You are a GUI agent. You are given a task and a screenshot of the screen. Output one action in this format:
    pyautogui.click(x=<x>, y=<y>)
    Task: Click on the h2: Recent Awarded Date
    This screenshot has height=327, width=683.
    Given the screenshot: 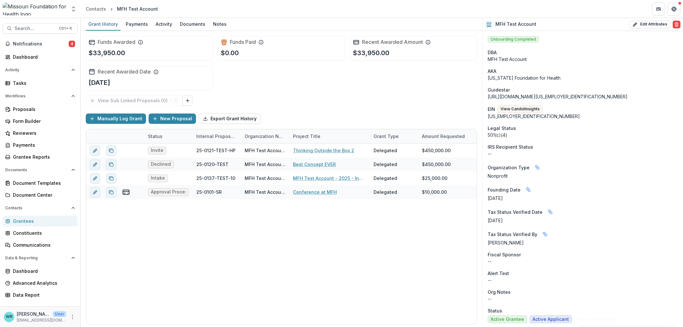 What is the action you would take?
    pyautogui.click(x=124, y=72)
    